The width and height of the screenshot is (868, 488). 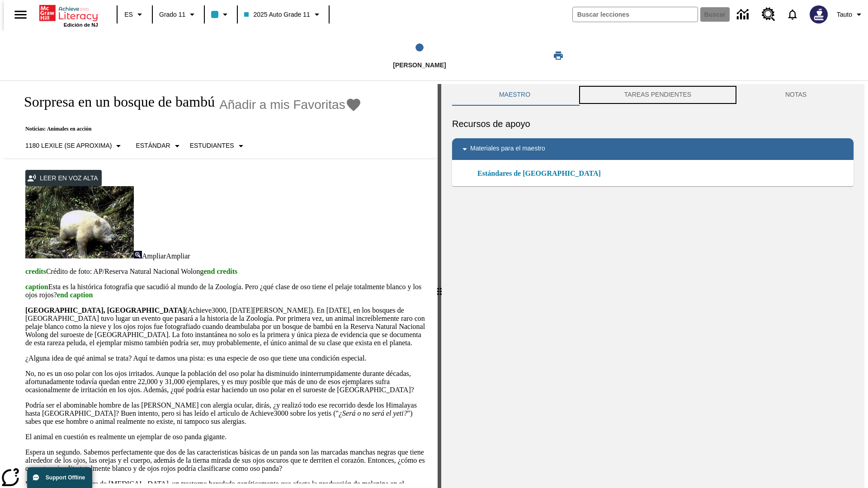 I want to click on button: Escoja un nuevo avatar, so click(x=819, y=14).